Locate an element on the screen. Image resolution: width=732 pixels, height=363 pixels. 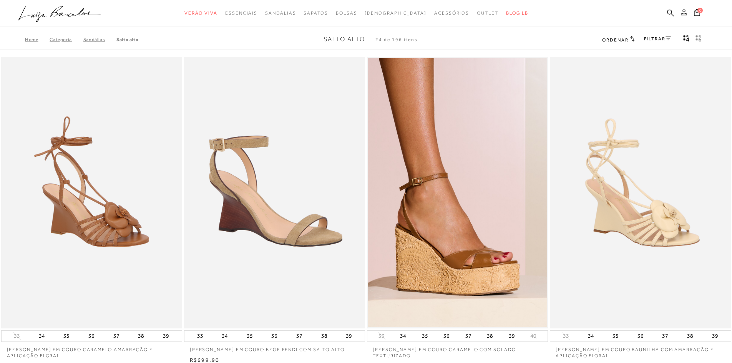
button: gridText6Desc is located at coordinates (699, 40).